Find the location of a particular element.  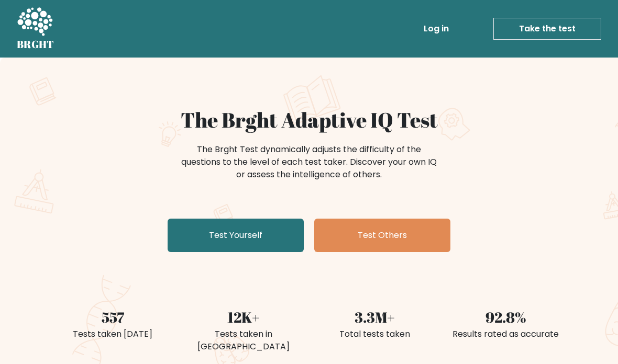

div: The Brght Test dynamically adjusts the difficulty of the questions to the level of each test take... is located at coordinates (309, 162).